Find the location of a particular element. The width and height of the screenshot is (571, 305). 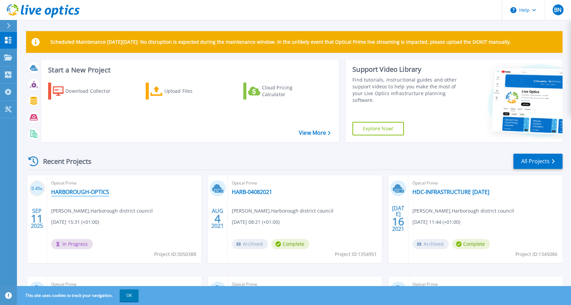

span: Project ID: 3050388 is located at coordinates (175, 254).